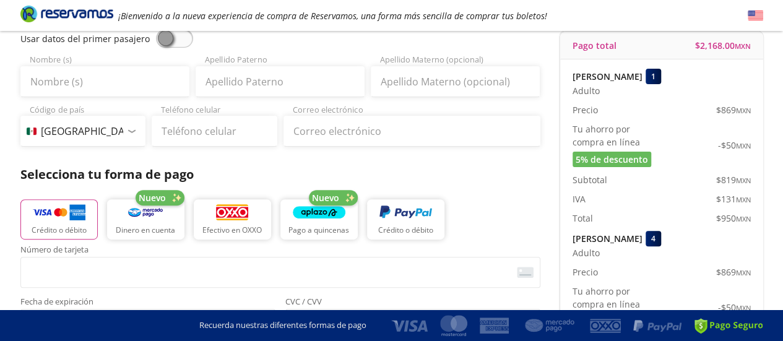 The image size is (783, 341). What do you see at coordinates (332, 15) in the screenshot?
I see `em: ¡Bienvenido a la nueva experiencia de compra de Reservamos, una forma más sencilla de comprar tus...` at bounding box center [332, 15].